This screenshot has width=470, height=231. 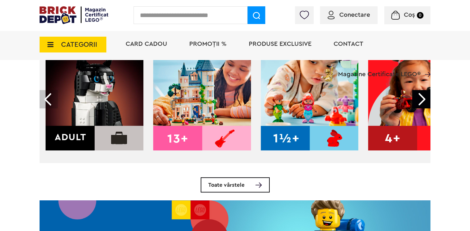 What do you see at coordinates (310, 102) in the screenshot?
I see `img: 1.5+` at bounding box center [310, 102].